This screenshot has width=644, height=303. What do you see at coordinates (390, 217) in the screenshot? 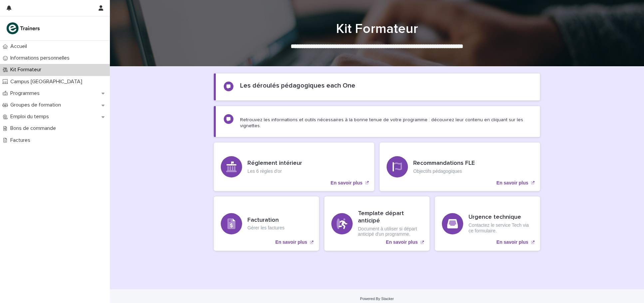
I see `h3: Template départ anticipé` at bounding box center [390, 217].